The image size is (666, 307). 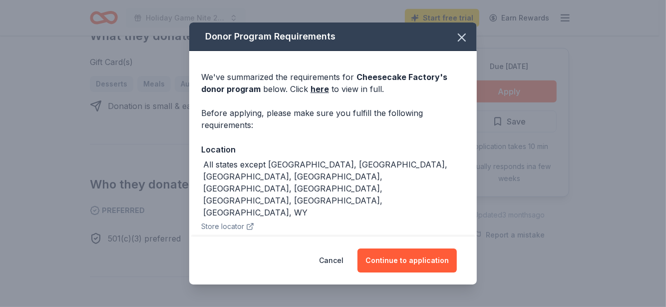 What do you see at coordinates (407, 260) in the screenshot?
I see `button: Continue to application` at bounding box center [407, 260].